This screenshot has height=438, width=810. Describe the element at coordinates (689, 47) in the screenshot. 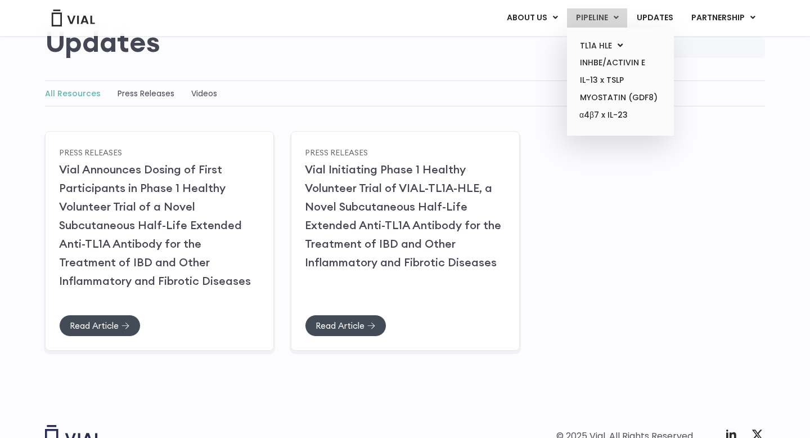

I see `input: Search...` at that location.